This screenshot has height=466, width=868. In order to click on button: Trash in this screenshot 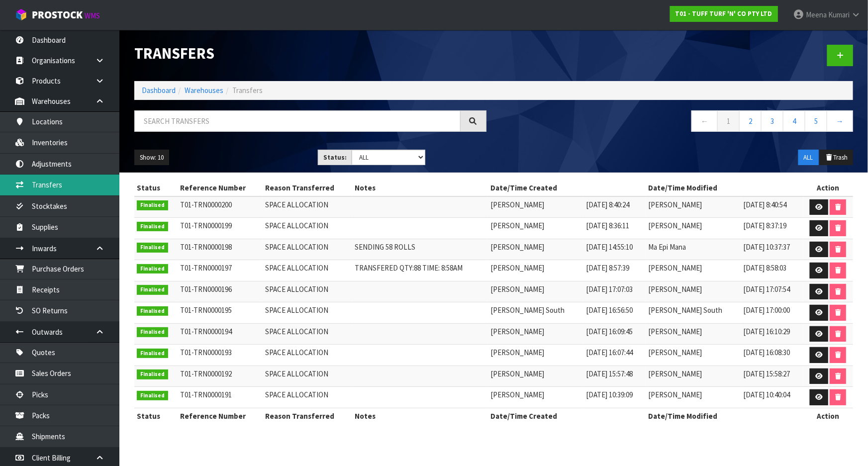, I will do `click(836, 158)`.